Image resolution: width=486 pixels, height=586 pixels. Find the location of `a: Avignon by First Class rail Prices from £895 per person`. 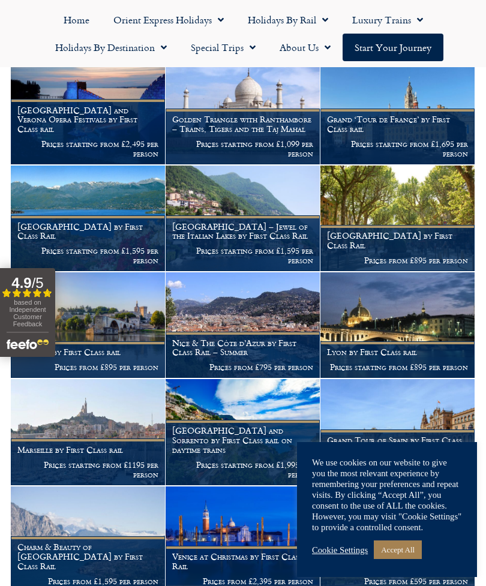

a: Avignon by First Class rail Prices from £895 per person is located at coordinates (88, 325).